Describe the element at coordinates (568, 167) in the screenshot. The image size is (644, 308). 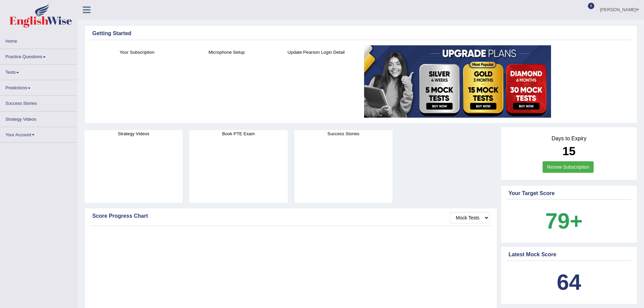
I see `a: Renew Subscription` at that location.